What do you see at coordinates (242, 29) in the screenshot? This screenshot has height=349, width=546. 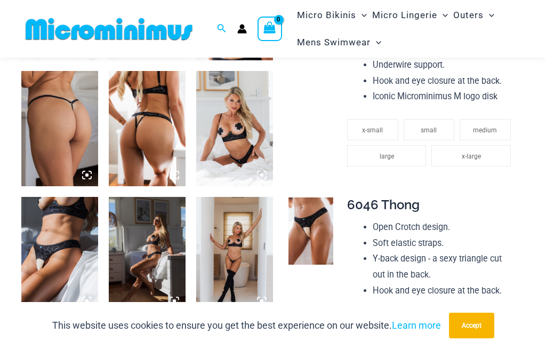 I see `a: Account icon link` at bounding box center [242, 29].